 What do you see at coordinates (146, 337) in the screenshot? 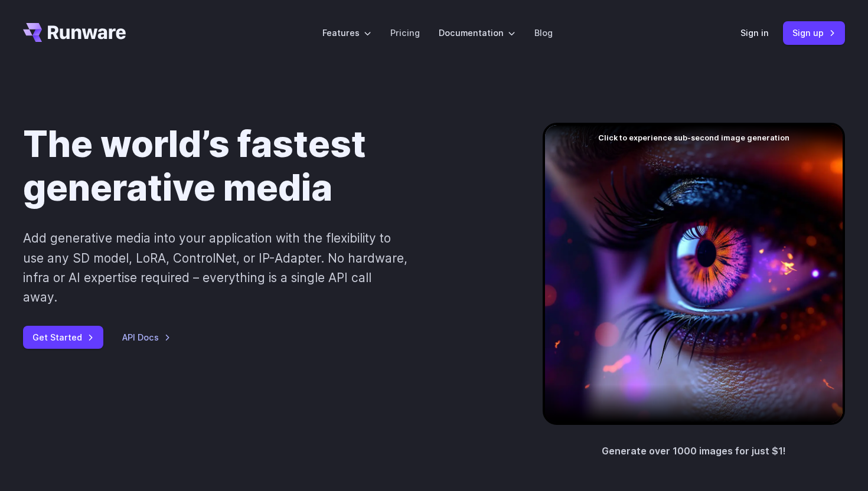
I see `a: API Docs` at bounding box center [146, 337].